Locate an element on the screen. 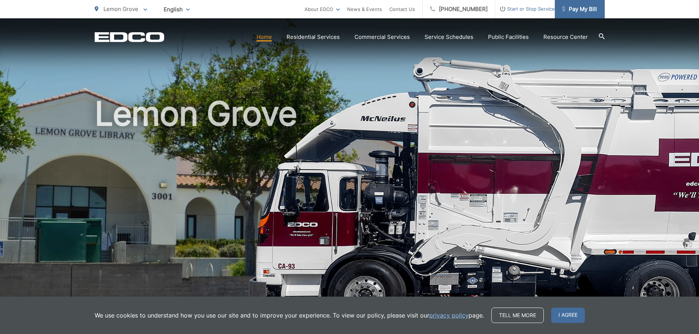 The image size is (699, 334). a: Tell me more is located at coordinates (517, 316).